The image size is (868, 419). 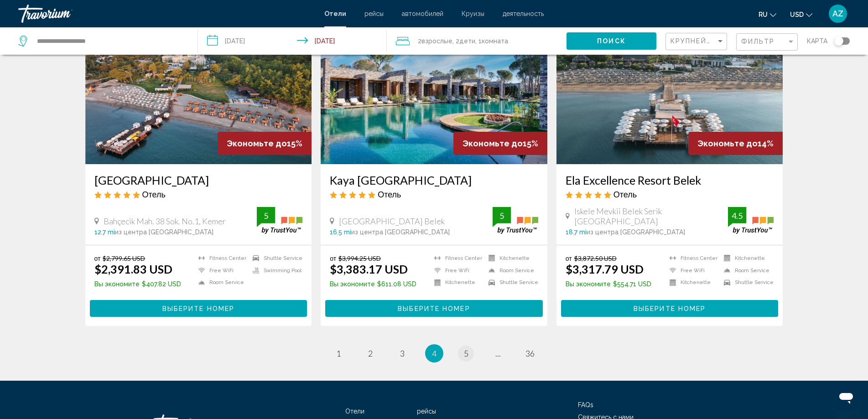 I want to click on p: $554.71 USD, so click(x=608, y=284).